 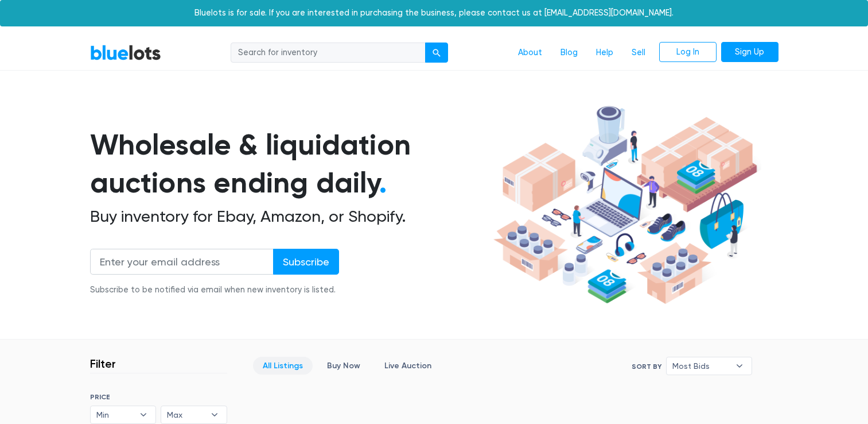 What do you see at coordinates (115, 414) in the screenshot?
I see `span: Min` at bounding box center [115, 414].